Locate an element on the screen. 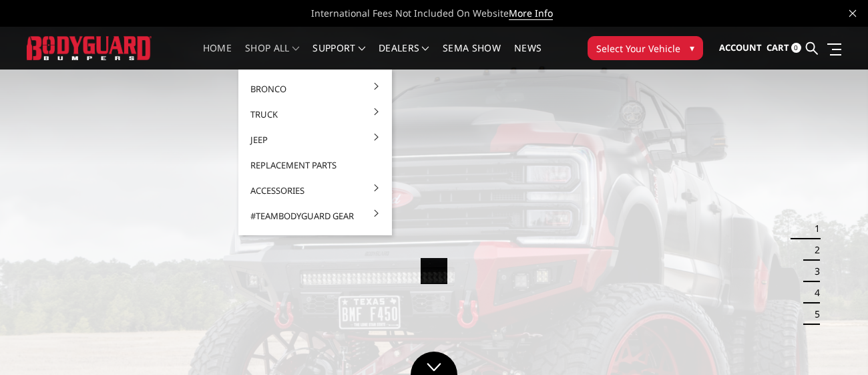 Image resolution: width=868 pixels, height=375 pixels. a: Account is located at coordinates (741, 48).